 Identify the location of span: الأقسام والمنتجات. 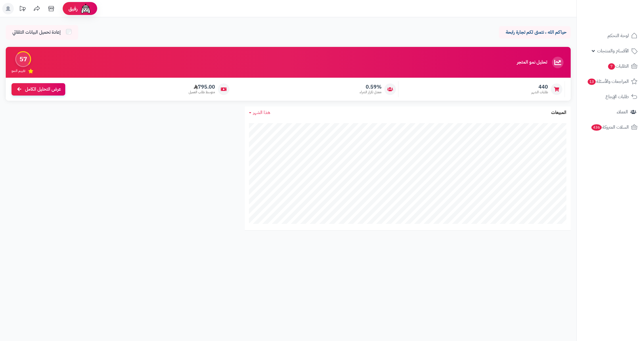
(613, 51).